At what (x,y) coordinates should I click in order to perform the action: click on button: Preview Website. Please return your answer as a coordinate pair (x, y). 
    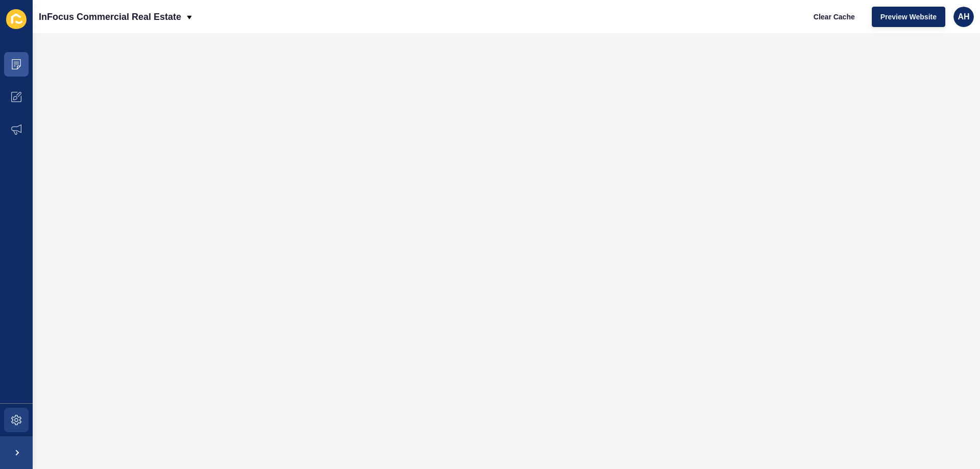
    Looking at the image, I should click on (909, 17).